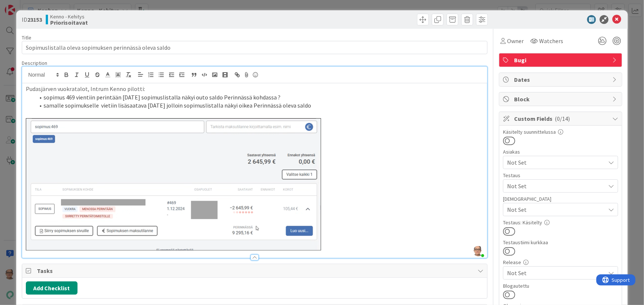  What do you see at coordinates (561, 99) in the screenshot?
I see `span: Block` at bounding box center [561, 99].